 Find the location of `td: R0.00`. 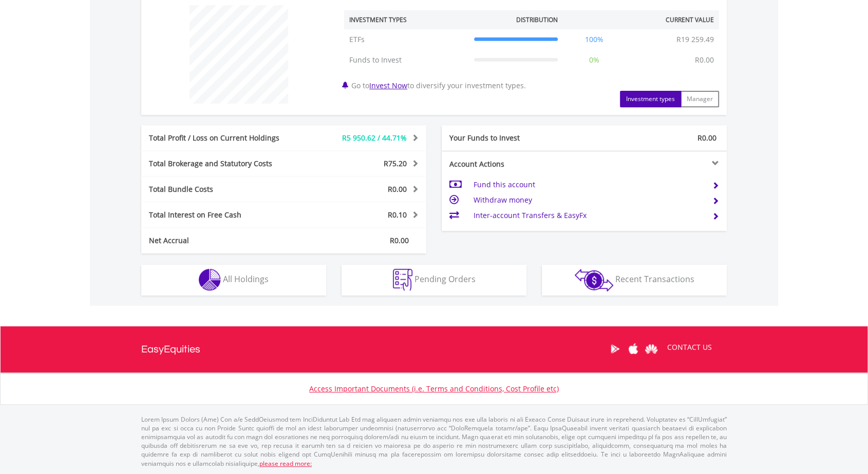

td: R0.00 is located at coordinates (704, 60).